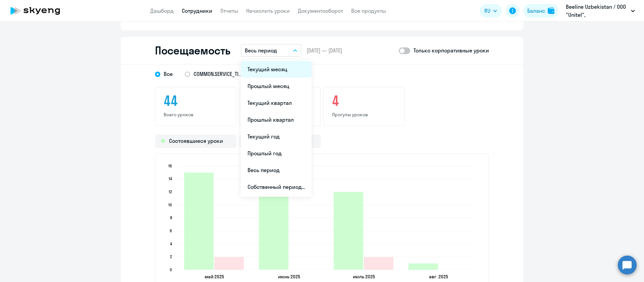 This screenshot has width=644, height=282. I want to click on div: Баланс, so click(536, 11).